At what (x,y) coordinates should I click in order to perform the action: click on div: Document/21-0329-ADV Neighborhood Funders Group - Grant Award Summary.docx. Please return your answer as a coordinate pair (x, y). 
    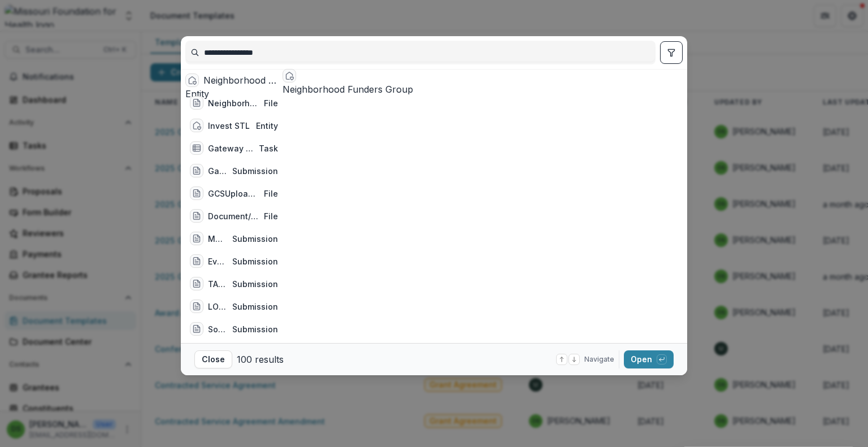
    Looking at the image, I should click on (233, 216).